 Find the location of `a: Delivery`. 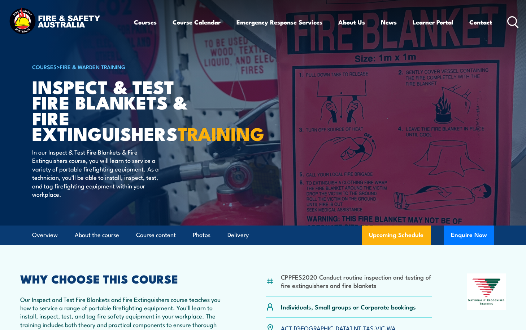

a: Delivery is located at coordinates (238, 235).